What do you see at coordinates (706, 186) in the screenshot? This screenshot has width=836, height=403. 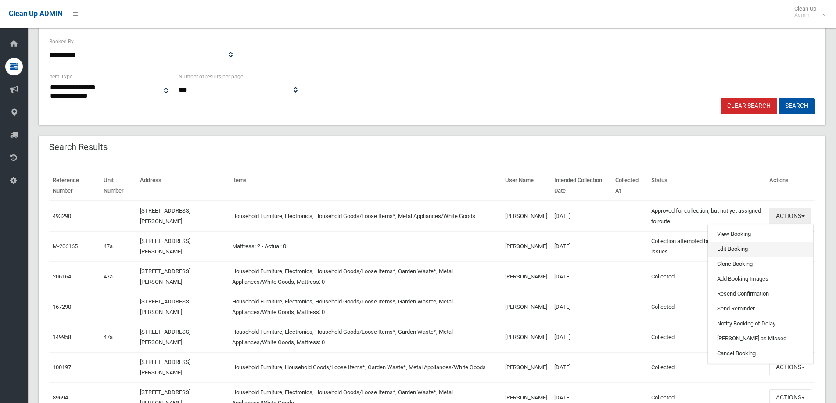 I see `th: Status` at bounding box center [706, 186].